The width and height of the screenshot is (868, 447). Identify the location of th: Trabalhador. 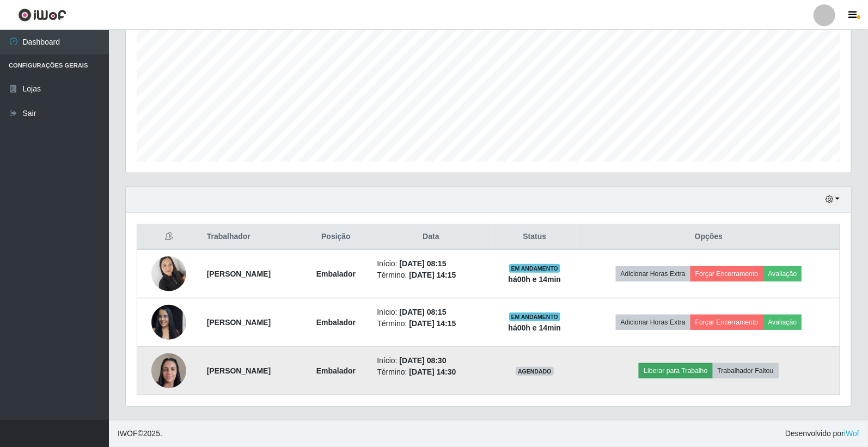
(251, 237).